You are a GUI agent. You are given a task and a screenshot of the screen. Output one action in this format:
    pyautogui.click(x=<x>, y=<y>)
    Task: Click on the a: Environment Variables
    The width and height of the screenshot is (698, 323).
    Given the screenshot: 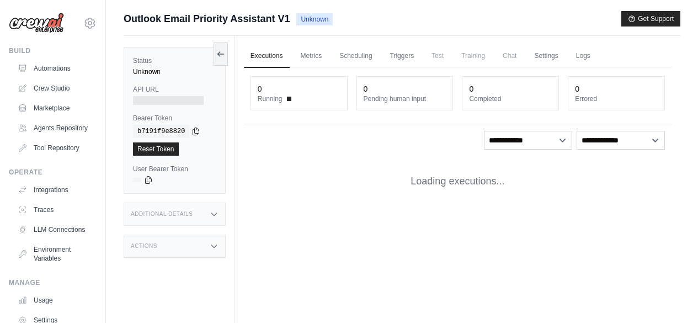 What is the action you would take?
    pyautogui.click(x=55, y=254)
    